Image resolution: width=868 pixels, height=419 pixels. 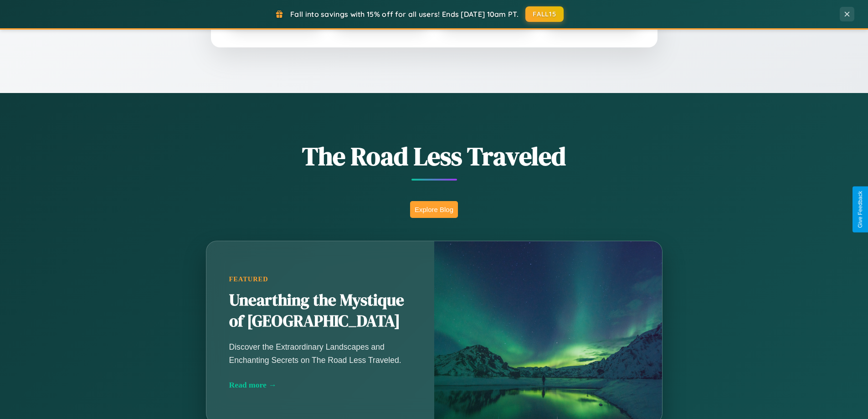 What do you see at coordinates (434, 209) in the screenshot?
I see `button: Explore Blog` at bounding box center [434, 209].